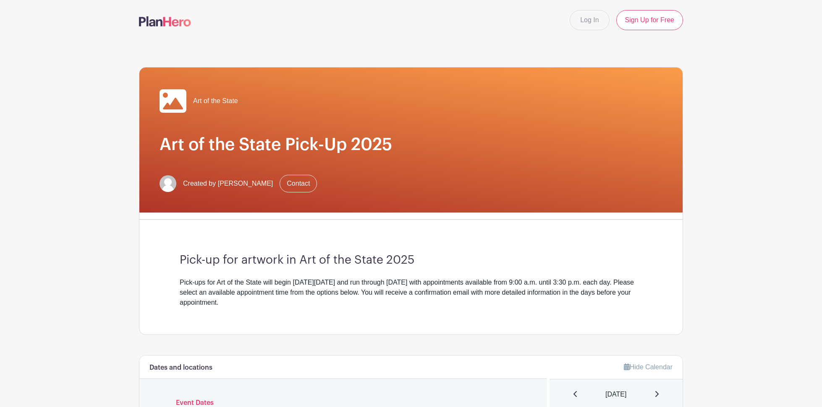  I want to click on h6: Dates and locations, so click(181, 368).